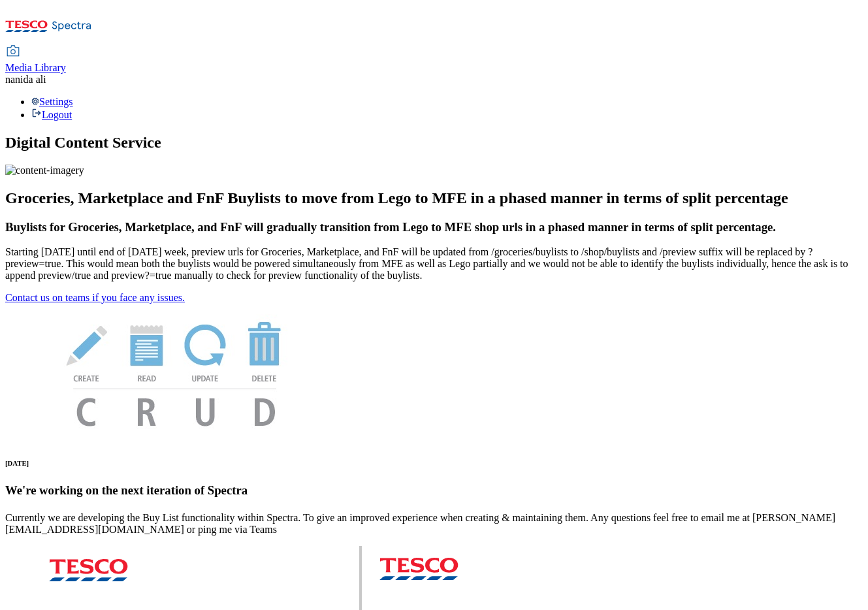 The width and height of the screenshot is (868, 610). I want to click on img: content-imagery, so click(44, 170).